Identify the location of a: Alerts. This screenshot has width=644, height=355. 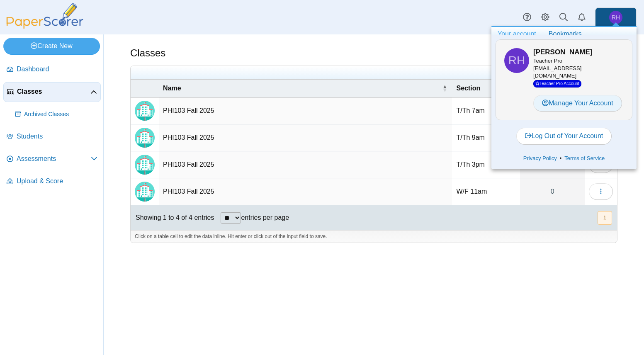
(582, 17).